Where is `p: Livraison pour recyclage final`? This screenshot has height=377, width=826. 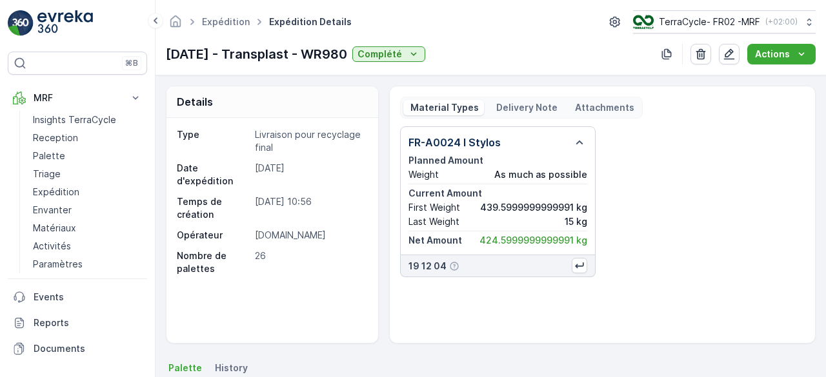
p: Livraison pour recyclage final is located at coordinates (310, 141).